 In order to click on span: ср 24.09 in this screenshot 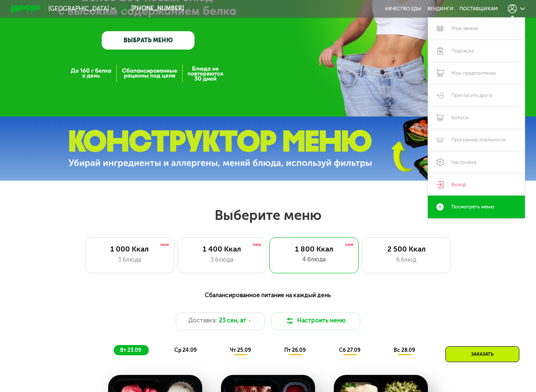, I will do `click(186, 350)`.